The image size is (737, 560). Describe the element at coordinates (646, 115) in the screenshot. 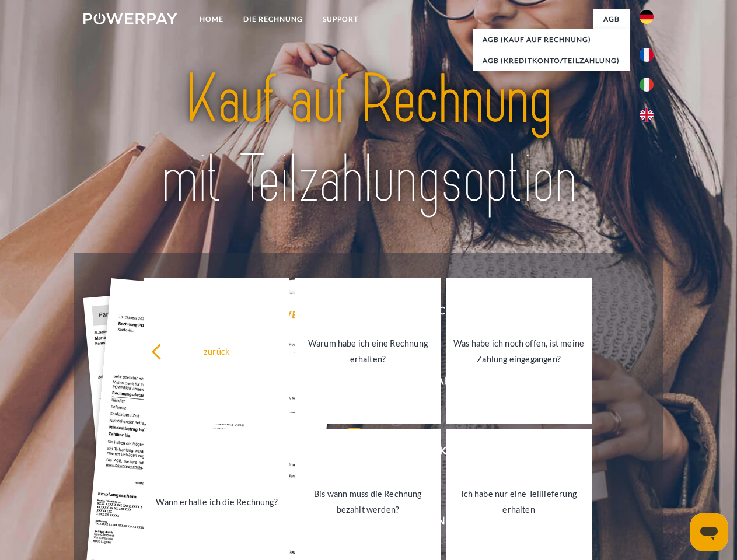

I see `img: en` at that location.